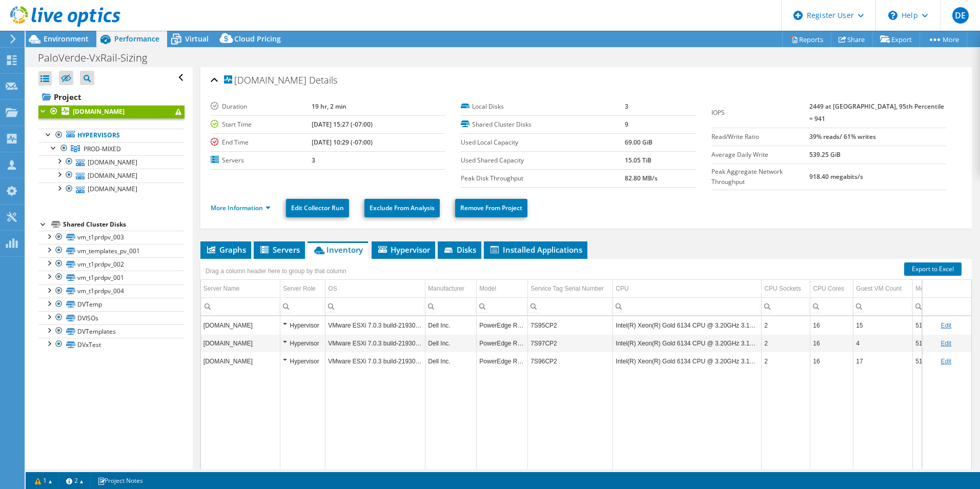  I want to click on a: PROD-MIXED, so click(112, 148).